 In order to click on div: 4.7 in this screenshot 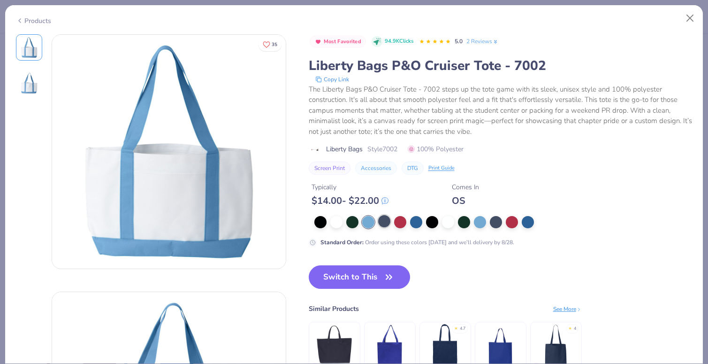, I will do `click(463, 329)`.